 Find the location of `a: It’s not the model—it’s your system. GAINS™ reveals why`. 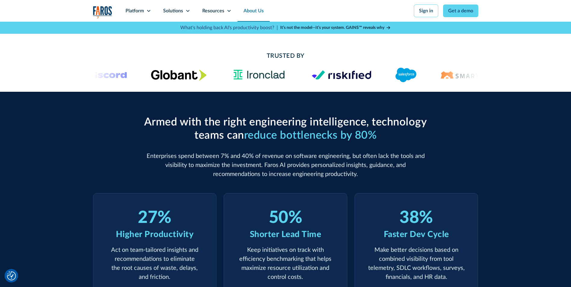

a: It’s not the model—it’s your system. GAINS™ reveals why is located at coordinates (335, 28).